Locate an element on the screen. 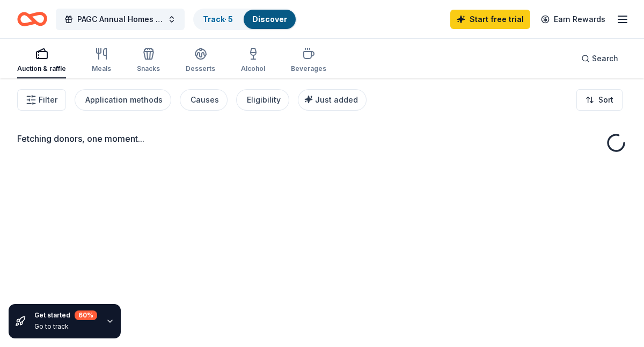  div: Go to track is located at coordinates (65, 326).